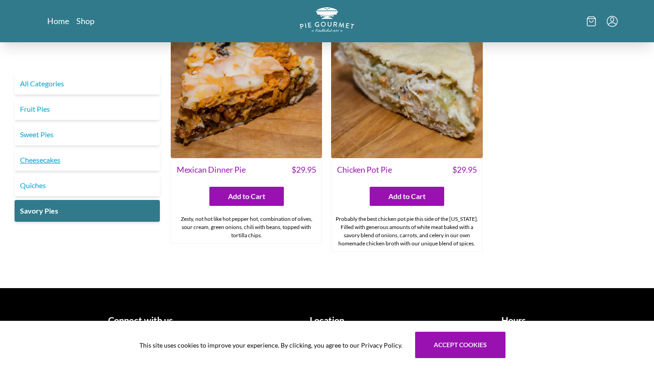 Image resolution: width=654 pixels, height=369 pixels. What do you see at coordinates (246, 227) in the screenshot?
I see `div: Zesty, not hot like hot pepper hot, combination of olives, sour cream, green onions, chili with b...` at bounding box center [246, 227].